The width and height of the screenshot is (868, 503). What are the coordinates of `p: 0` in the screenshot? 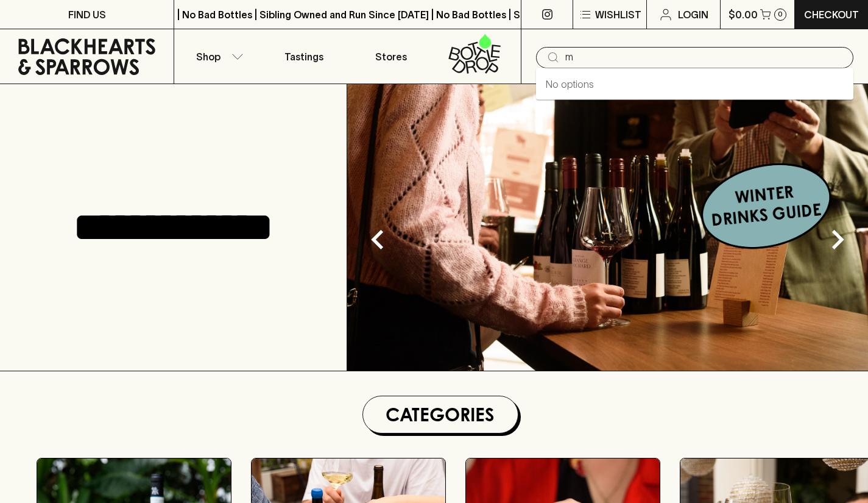 It's located at (780, 14).